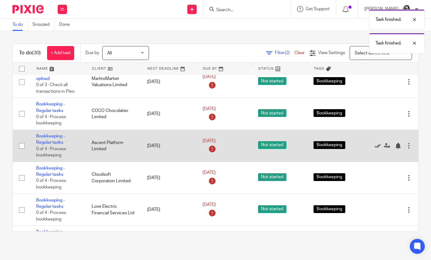  What do you see at coordinates (36, 53) in the screenshot?
I see `span: (30)` at bounding box center [36, 53].